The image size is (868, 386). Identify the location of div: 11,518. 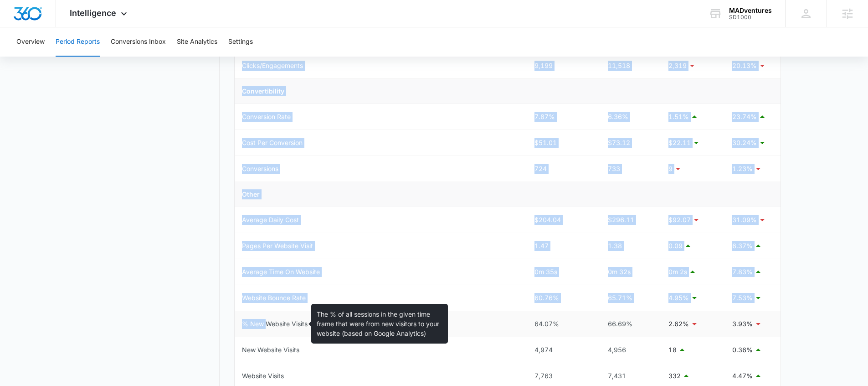
(628, 66).